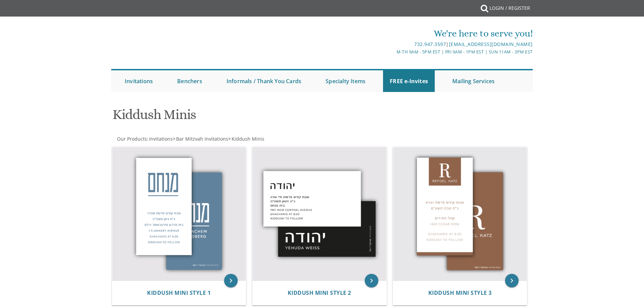 This screenshot has width=644, height=308. Describe the element at coordinates (393, 33) in the screenshot. I see `div: We're here to serve you!` at that location.